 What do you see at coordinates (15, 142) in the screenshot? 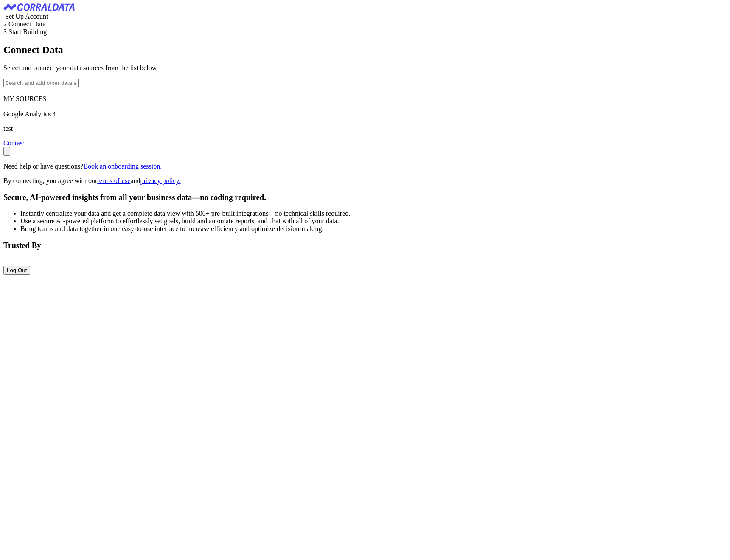
I see `a: Connect` at bounding box center [15, 142].